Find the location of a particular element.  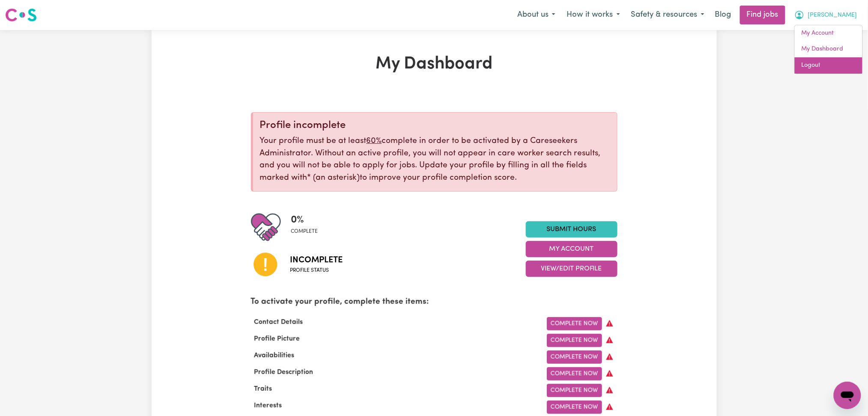

u: 60% is located at coordinates (375, 141).